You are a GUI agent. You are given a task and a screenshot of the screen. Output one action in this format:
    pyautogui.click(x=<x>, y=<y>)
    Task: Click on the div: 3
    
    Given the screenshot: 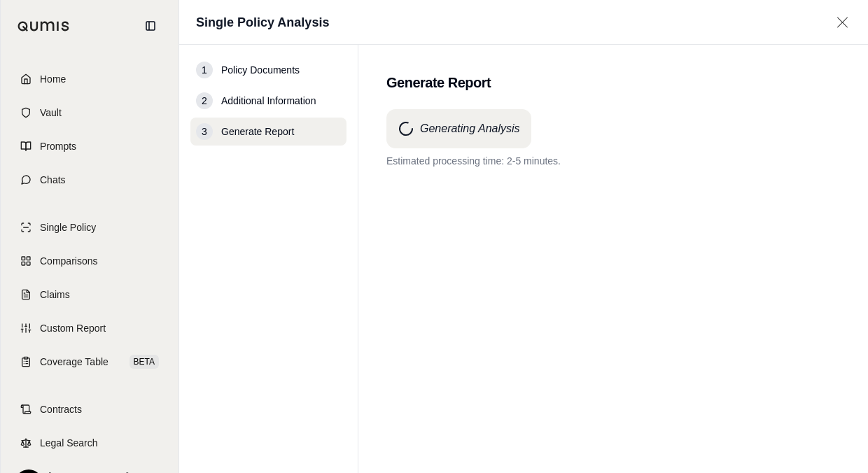 What is the action you would take?
    pyautogui.click(x=204, y=131)
    